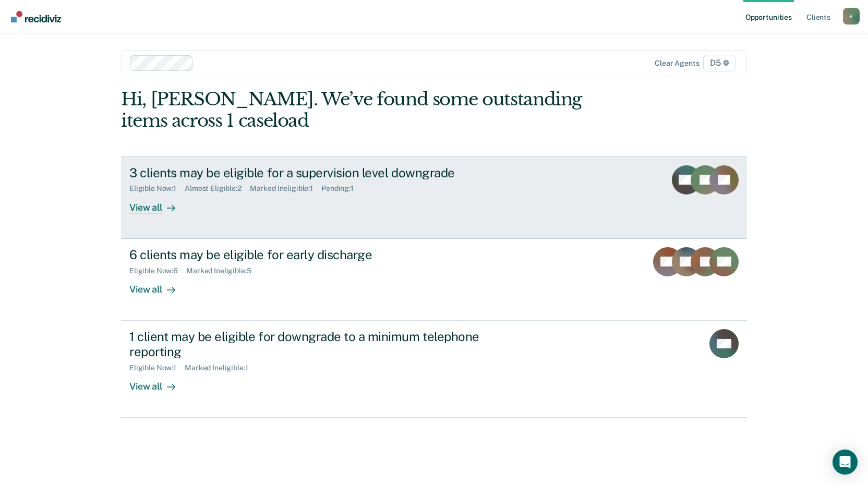 This screenshot has width=868, height=485. Describe the element at coordinates (342, 188) in the screenshot. I see `div: Pending : 1` at that location.